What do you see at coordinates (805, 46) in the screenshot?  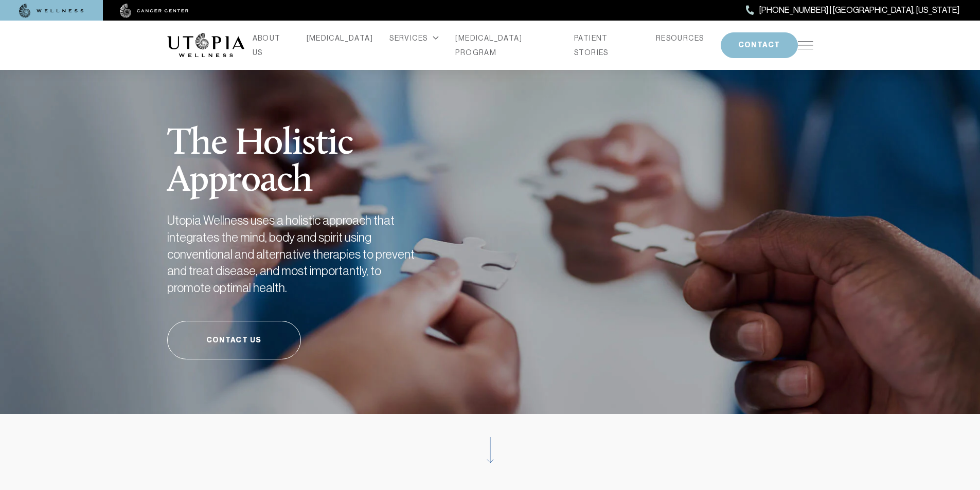 I see `img: icon-hamburger` at bounding box center [805, 46].